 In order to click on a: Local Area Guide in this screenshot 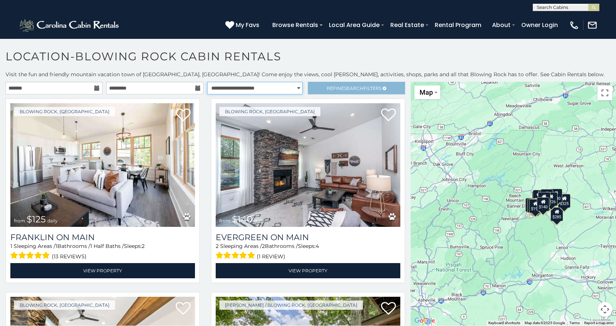, I will do `click(354, 25)`.